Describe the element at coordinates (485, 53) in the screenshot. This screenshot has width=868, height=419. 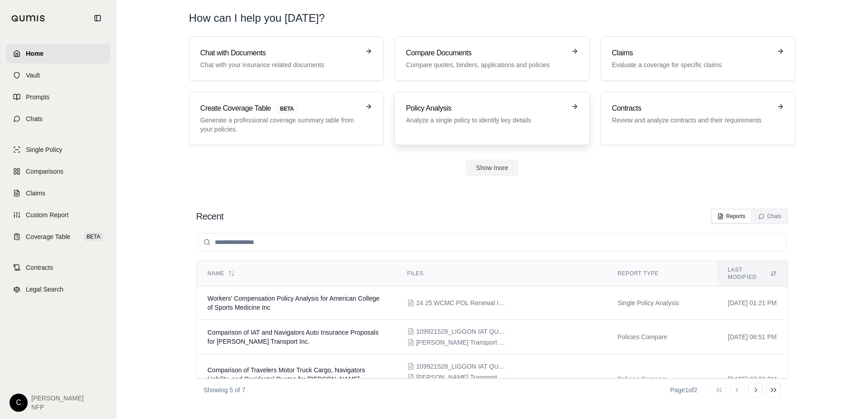
I see `h3: Compare Documents` at that location.